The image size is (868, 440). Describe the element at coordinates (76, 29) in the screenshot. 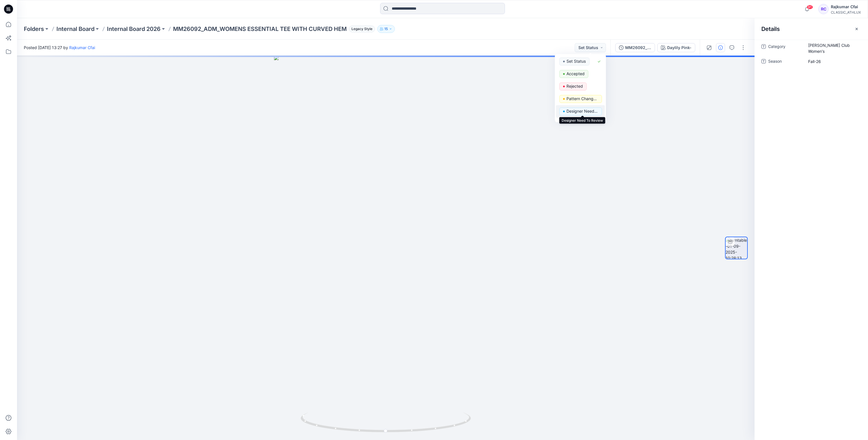

I see `a: Internal Board` at that location.